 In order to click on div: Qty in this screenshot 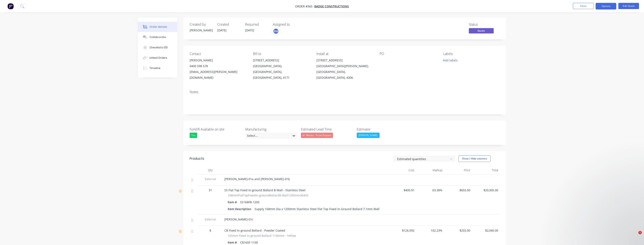, I will do `click(210, 170)`.